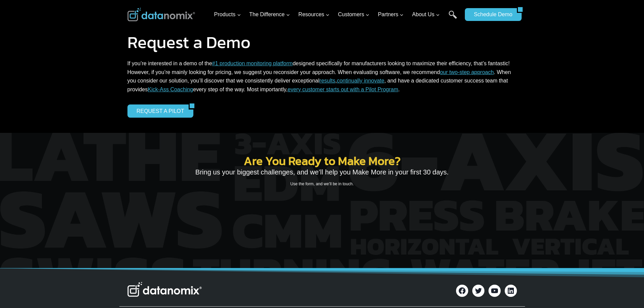  I want to click on a: REQUEST A PILOT, so click(158, 111).